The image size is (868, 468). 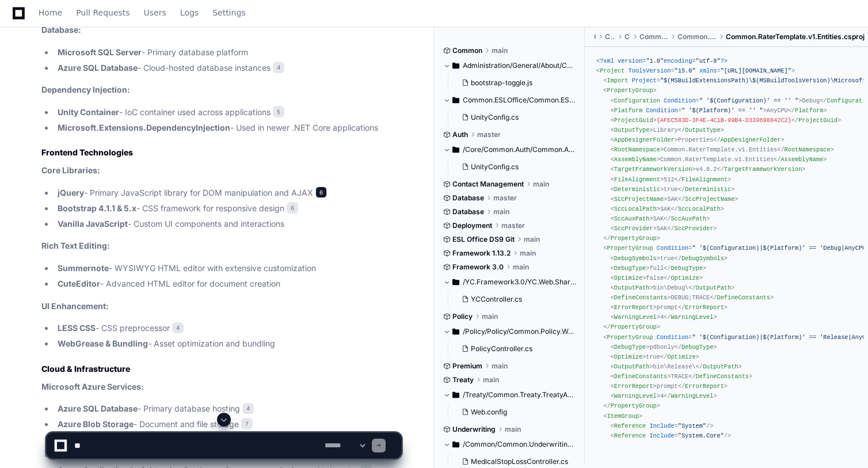 I want to click on span: " '$(Configuration)' == '' ", so click(x=749, y=101).